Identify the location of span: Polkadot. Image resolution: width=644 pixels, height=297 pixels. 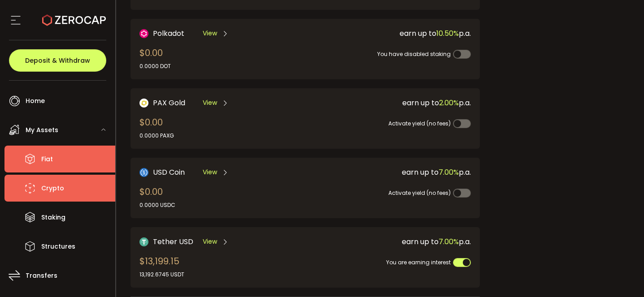
(169, 33).